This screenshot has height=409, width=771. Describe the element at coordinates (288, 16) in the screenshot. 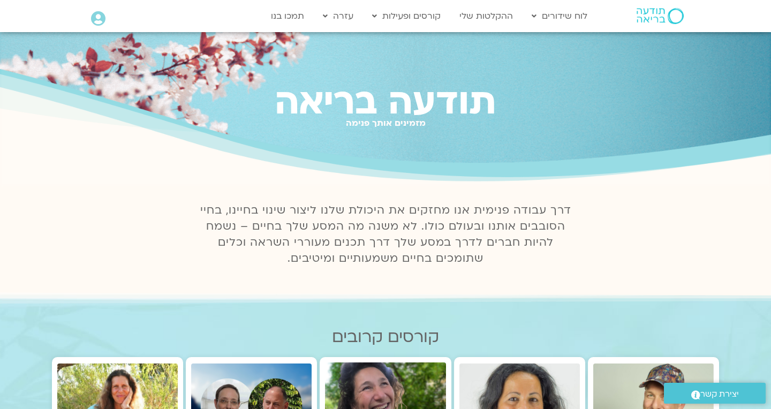

I see `a: תמכו בנו` at that location.